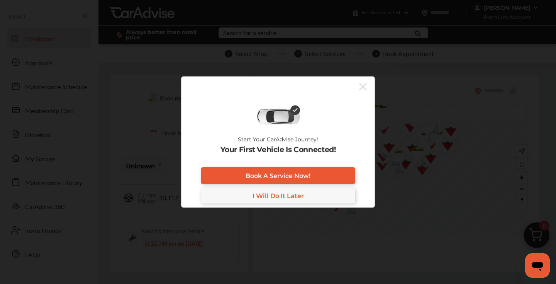 The width and height of the screenshot is (556, 284). I want to click on p: Your First Vehicle Is Connected!, so click(278, 150).